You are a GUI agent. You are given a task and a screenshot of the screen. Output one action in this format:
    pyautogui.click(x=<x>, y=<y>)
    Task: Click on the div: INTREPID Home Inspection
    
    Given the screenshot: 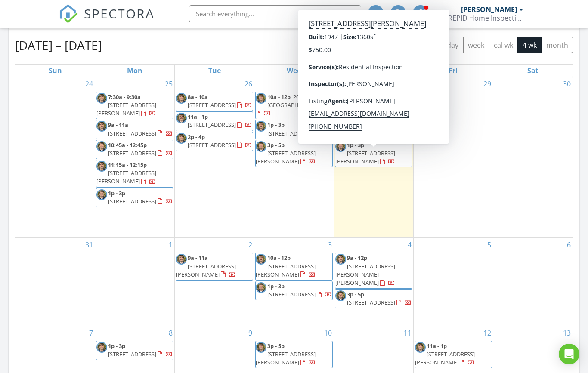 What is the action you would take?
    pyautogui.click(x=480, y=18)
    